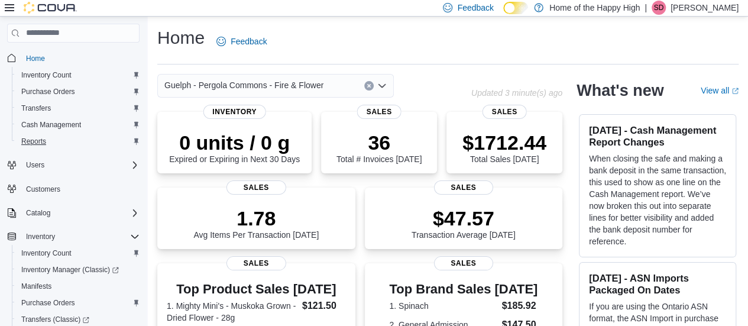  What do you see at coordinates (379, 142) in the screenshot?
I see `p: 36` at bounding box center [379, 142].